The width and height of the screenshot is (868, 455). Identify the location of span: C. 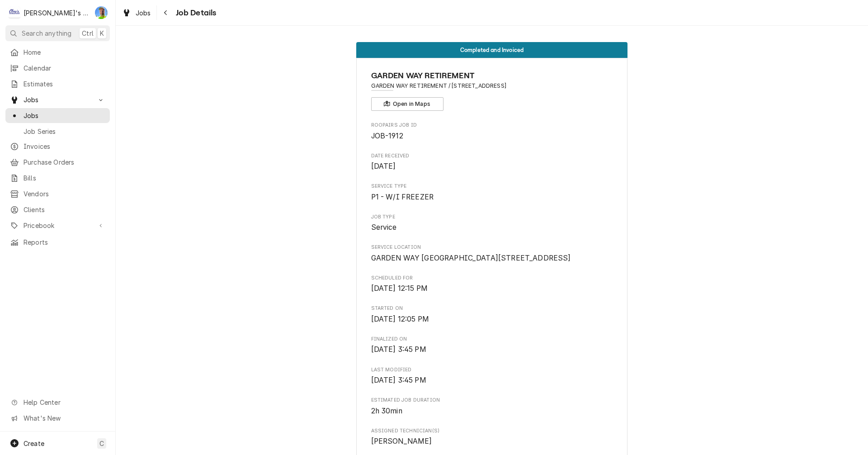
(102, 443).